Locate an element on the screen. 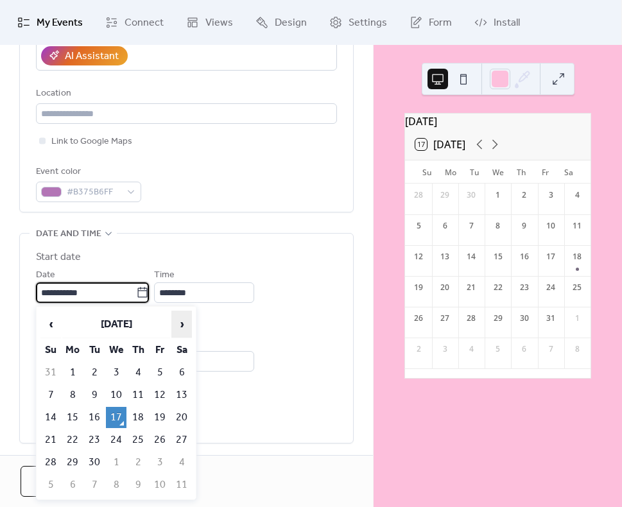  td: 28 is located at coordinates (51, 462).